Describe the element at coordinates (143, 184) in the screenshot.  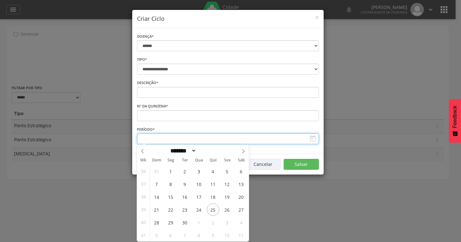
I see `span: 37` at that location.